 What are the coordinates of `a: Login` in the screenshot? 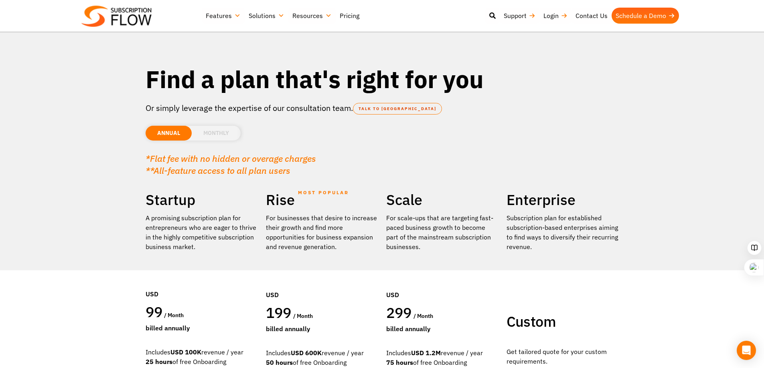 It's located at (555, 16).